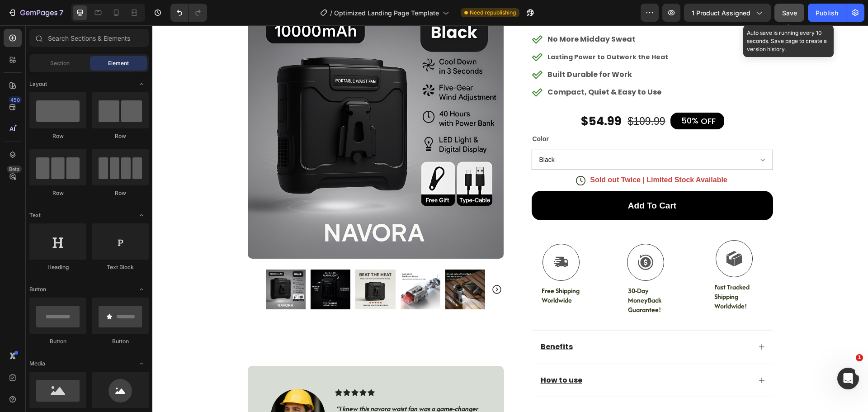 This screenshot has height=412, width=868. Describe the element at coordinates (61, 13) in the screenshot. I see `p: 7` at that location.